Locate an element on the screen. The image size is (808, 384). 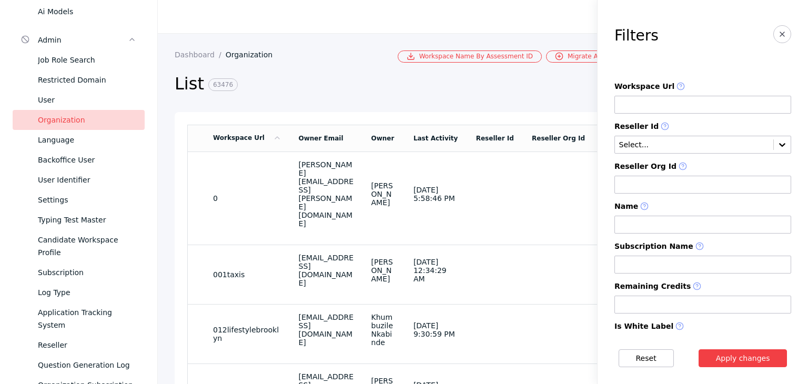
section: 012lifestylebrooklyn is located at coordinates (247, 334).